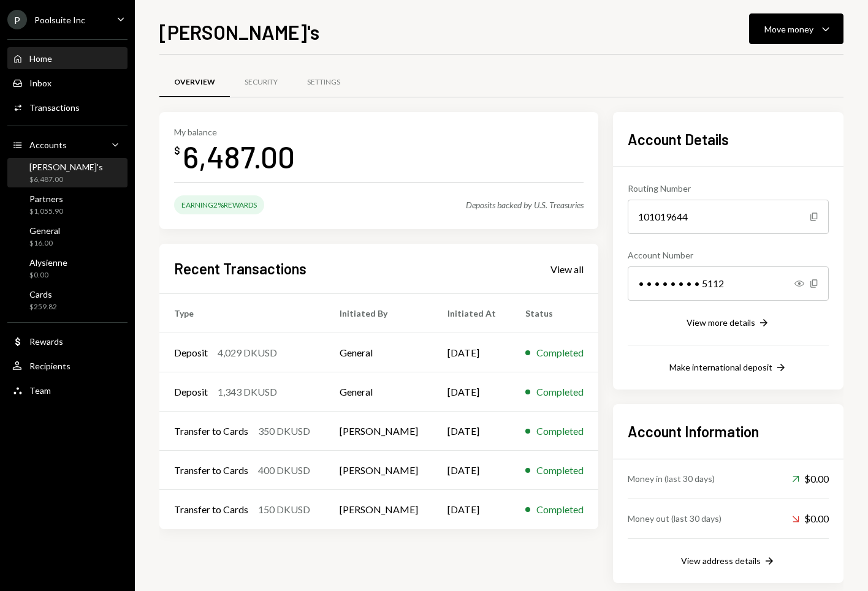 This screenshot has height=591, width=868. Describe the element at coordinates (261, 82) in the screenshot. I see `a: Security` at that location.